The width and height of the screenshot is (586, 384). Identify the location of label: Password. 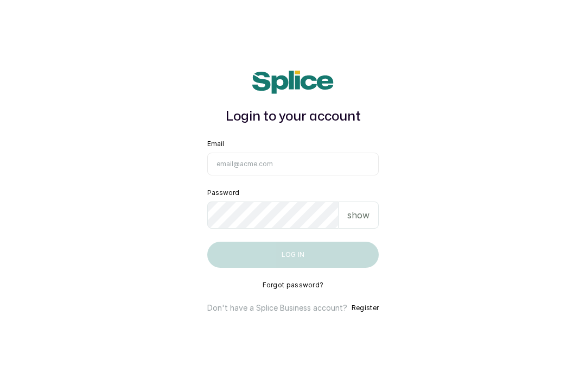
(223, 193).